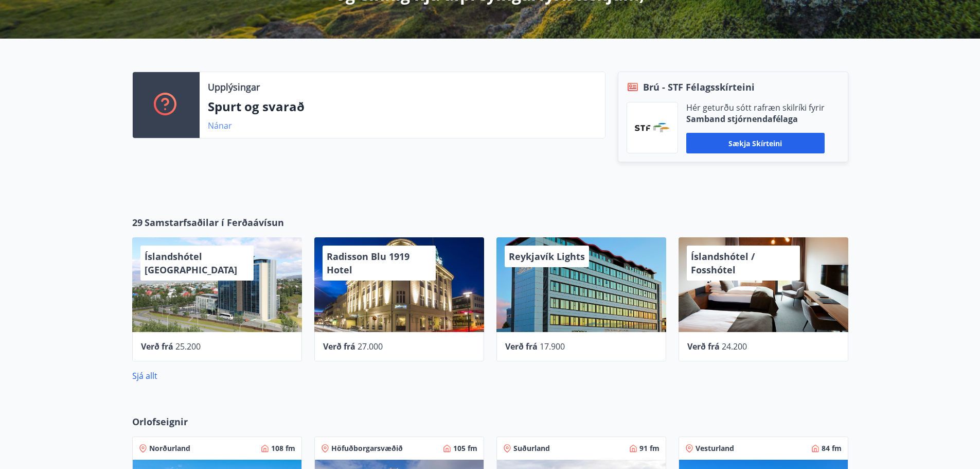 The width and height of the screenshot is (980, 469). Describe the element at coordinates (368, 263) in the screenshot. I see `span: Radisson Blu 1919 Hotel` at that location.